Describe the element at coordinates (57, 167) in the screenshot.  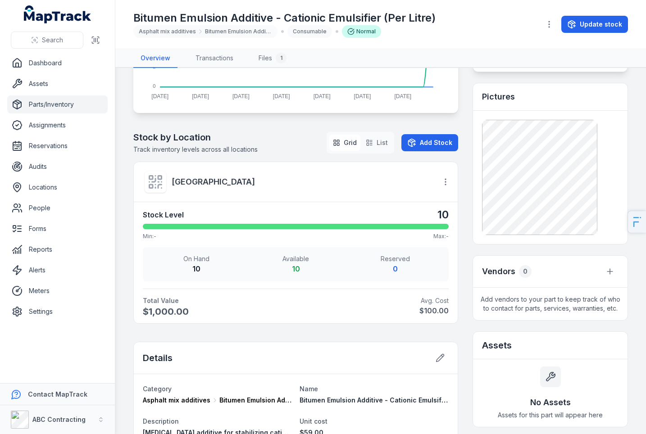
I see `a: Audits` at that location.